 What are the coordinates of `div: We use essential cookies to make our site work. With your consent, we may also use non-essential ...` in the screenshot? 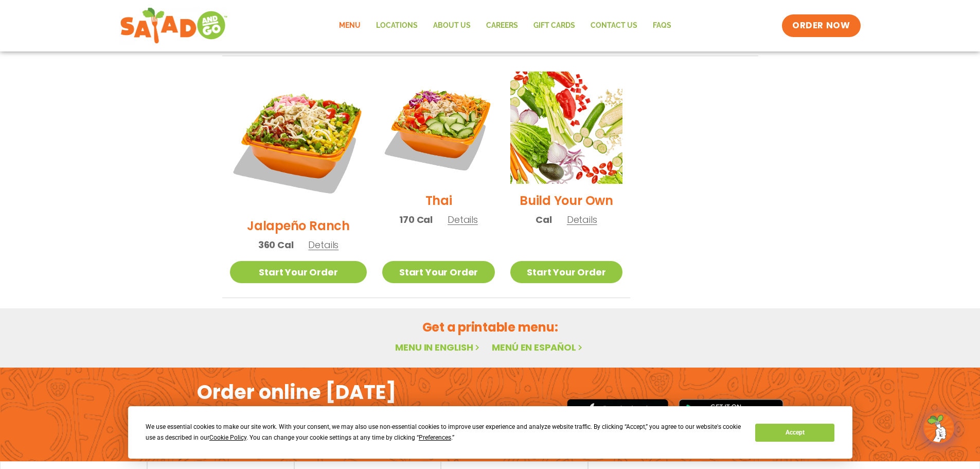 It's located at (444, 433).